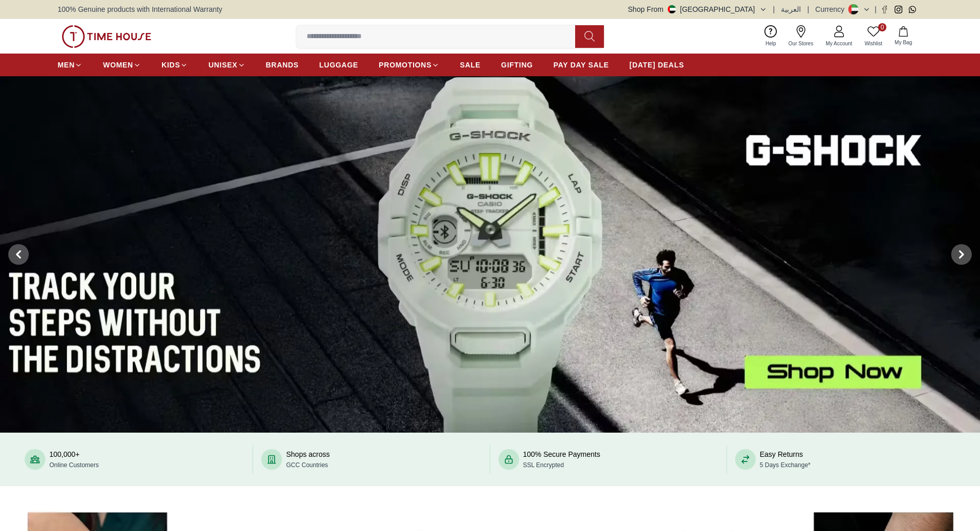 The width and height of the screenshot is (980, 531). Describe the element at coordinates (405, 65) in the screenshot. I see `span: PROMOTIONS` at that location.